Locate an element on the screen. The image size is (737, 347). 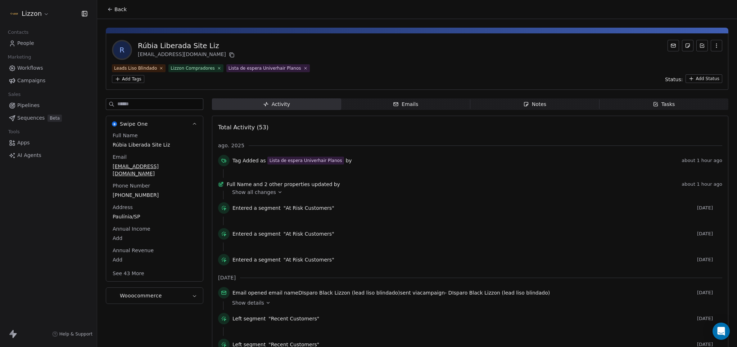
a: Pipelines is located at coordinates (48, 105).